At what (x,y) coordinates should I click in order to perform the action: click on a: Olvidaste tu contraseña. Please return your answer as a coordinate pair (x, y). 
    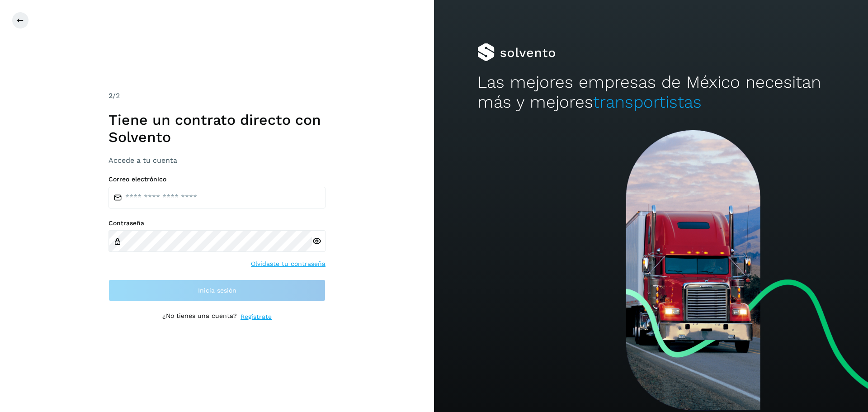
    Looking at the image, I should click on (288, 263).